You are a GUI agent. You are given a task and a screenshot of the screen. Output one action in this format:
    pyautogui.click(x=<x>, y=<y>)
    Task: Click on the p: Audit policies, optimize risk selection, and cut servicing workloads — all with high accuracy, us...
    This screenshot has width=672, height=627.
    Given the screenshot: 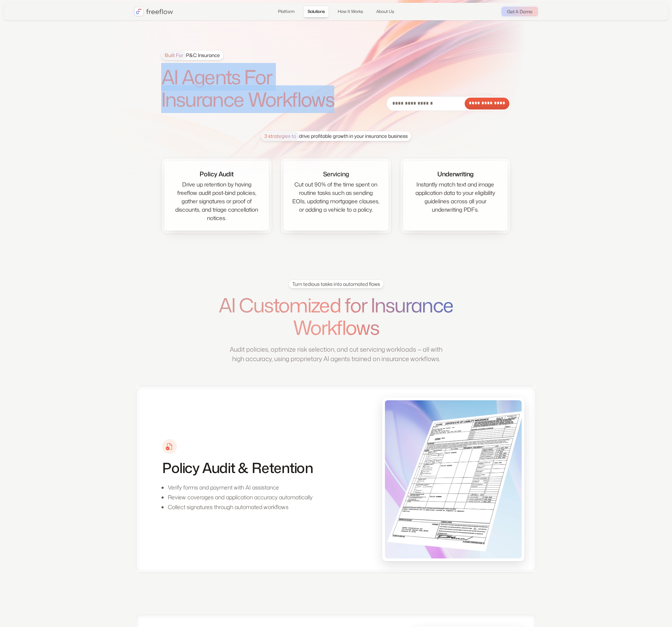 What is the action you would take?
    pyautogui.click(x=336, y=354)
    